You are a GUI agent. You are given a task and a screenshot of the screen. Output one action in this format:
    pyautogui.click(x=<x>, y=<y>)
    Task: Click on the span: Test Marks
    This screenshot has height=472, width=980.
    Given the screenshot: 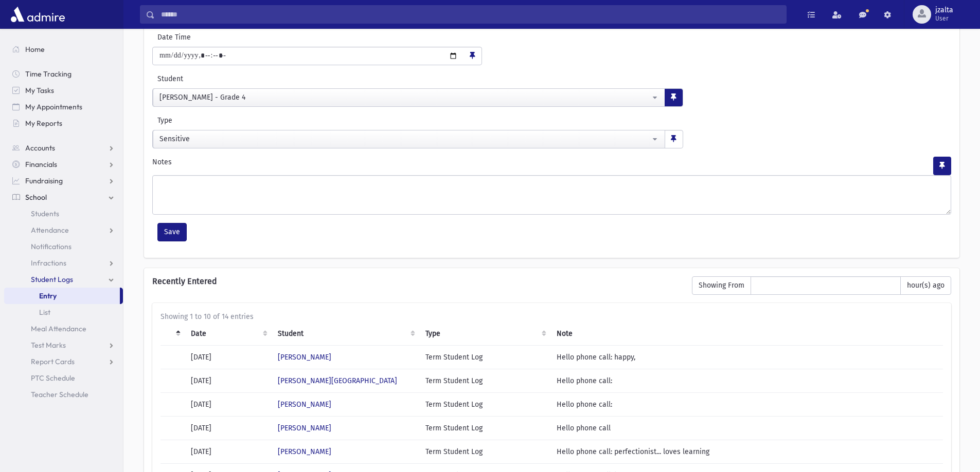 What is the action you would take?
    pyautogui.click(x=49, y=346)
    